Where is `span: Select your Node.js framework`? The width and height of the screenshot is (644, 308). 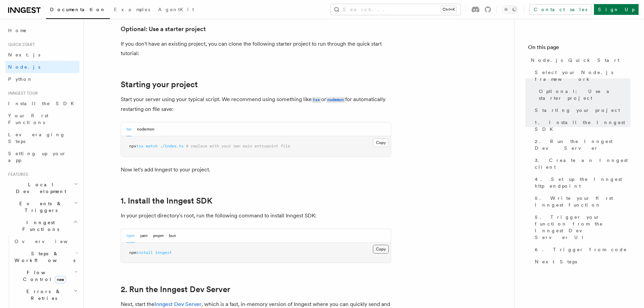
span: Select your Node.js framework is located at coordinates (583, 76).